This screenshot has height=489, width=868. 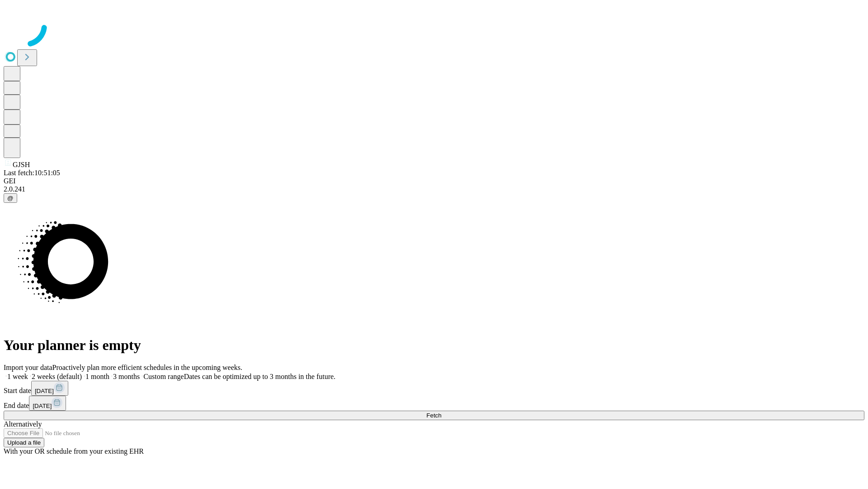 What do you see at coordinates (434, 189) in the screenshot?
I see `div: 2.0.241` at bounding box center [434, 189].